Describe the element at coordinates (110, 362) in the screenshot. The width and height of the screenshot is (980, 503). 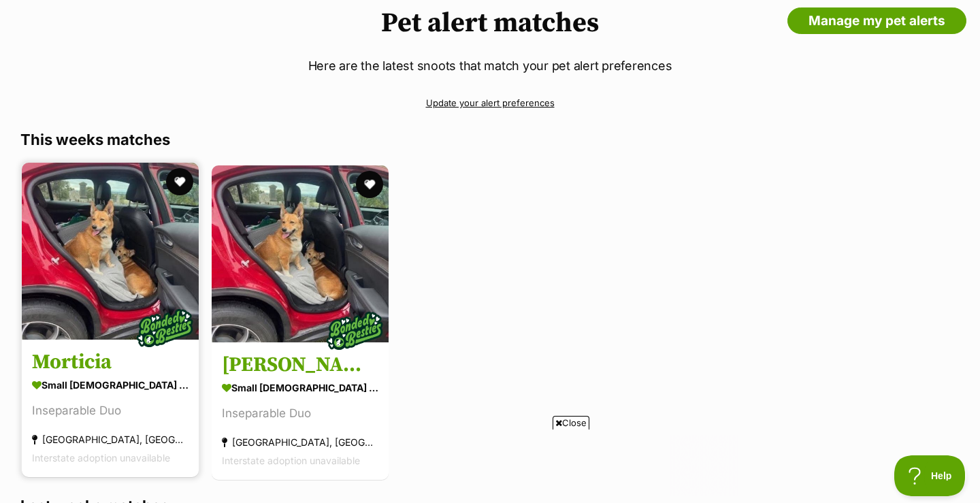
I see `h3: Morticia` at that location.